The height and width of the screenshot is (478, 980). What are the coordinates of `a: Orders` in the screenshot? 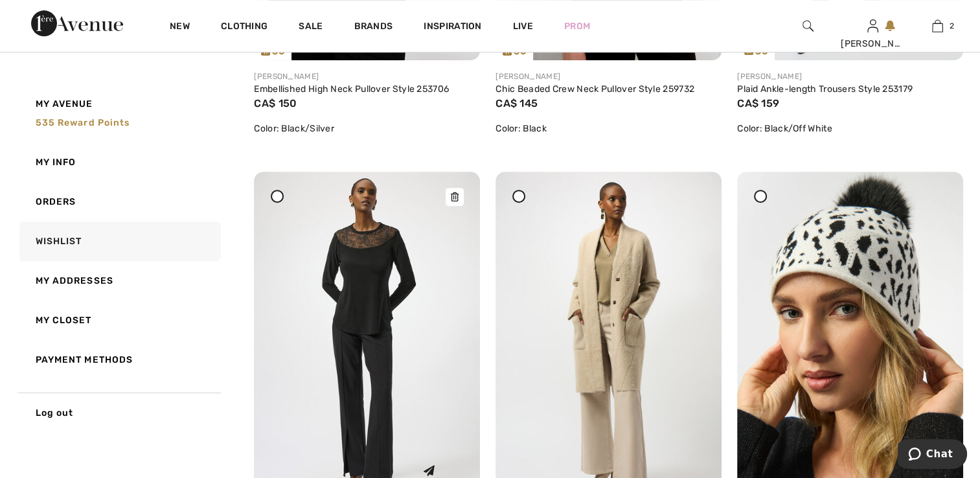 It's located at (118, 202).